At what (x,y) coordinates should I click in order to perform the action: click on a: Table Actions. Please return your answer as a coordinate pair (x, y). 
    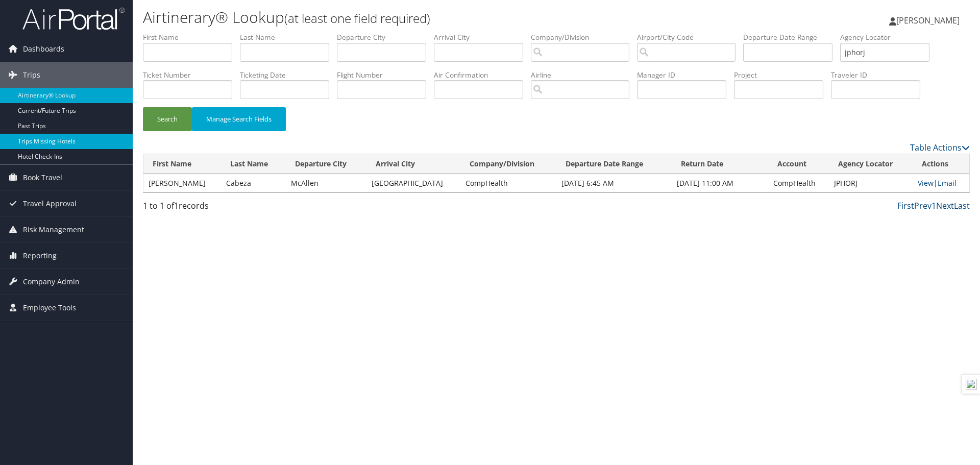
    Looking at the image, I should click on (940, 148).